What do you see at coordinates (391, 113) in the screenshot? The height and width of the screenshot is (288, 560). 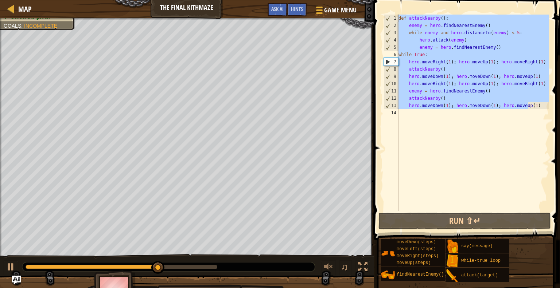 I see `div: 14` at bounding box center [391, 113].